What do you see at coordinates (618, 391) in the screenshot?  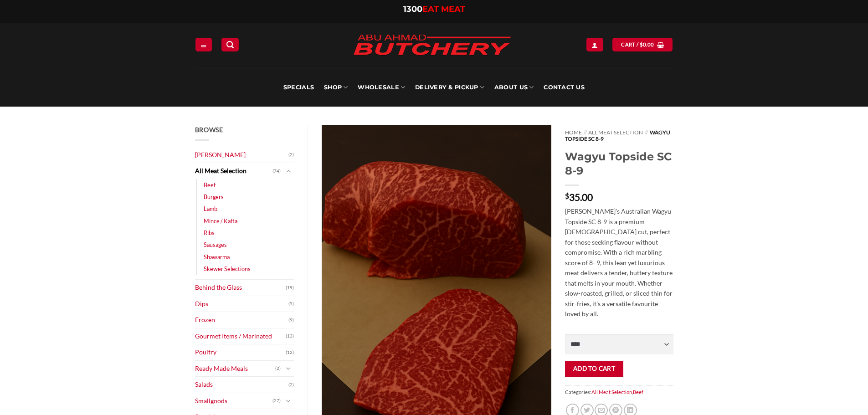 I see `span: Categories: ,` at bounding box center [618, 391].